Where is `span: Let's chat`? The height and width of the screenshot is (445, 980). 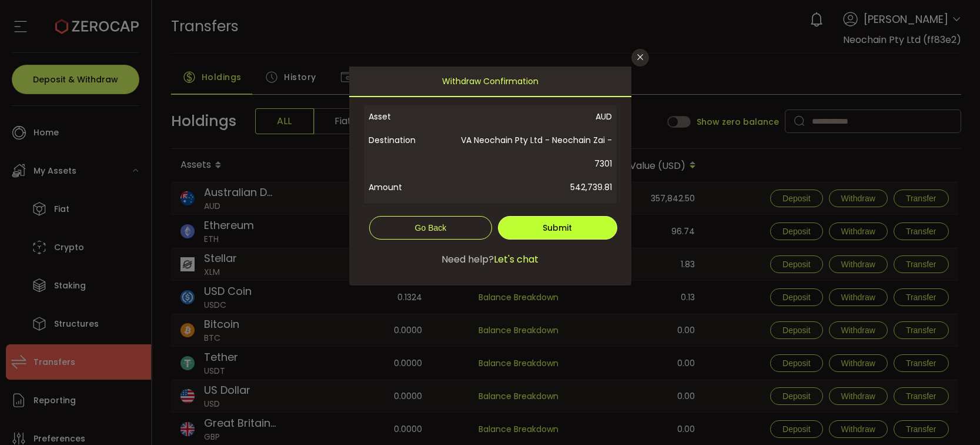
span: Let's chat is located at coordinates (516, 259).